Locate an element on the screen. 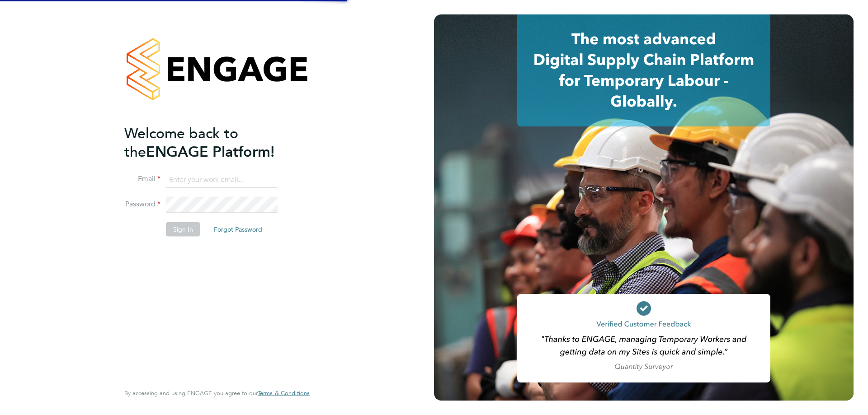 The image size is (868, 415). label: Password is located at coordinates (142, 204).